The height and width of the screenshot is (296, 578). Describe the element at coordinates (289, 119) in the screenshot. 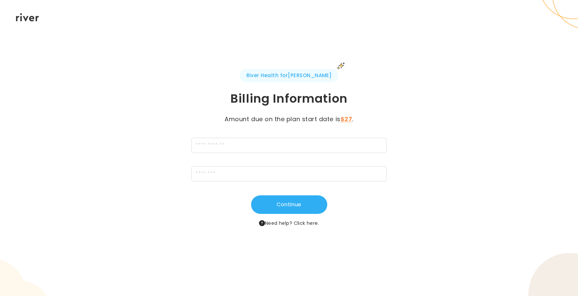

I see `p: Amount due on the plan start date is .` at that location.